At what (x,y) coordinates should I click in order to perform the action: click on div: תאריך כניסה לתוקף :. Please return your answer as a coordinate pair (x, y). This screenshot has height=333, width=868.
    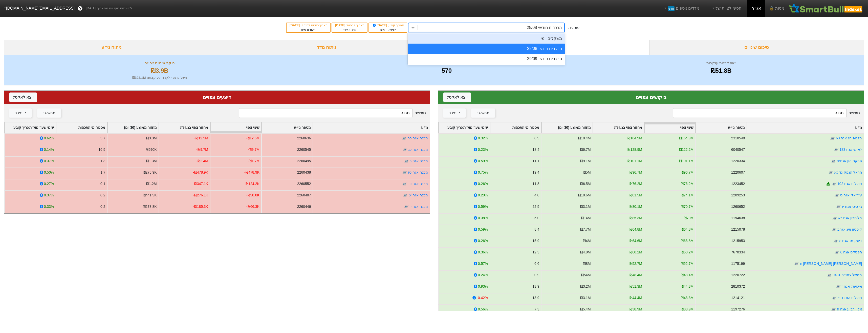
    Looking at the image, I should click on (308, 25).